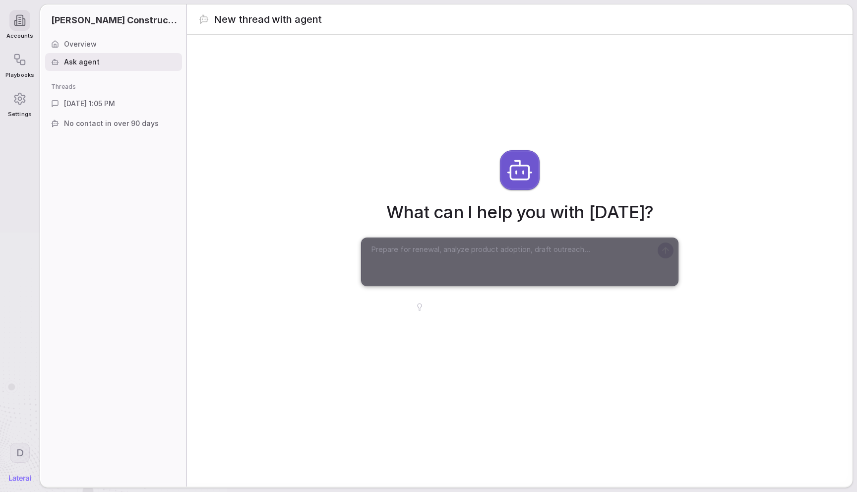 The height and width of the screenshot is (492, 857). What do you see at coordinates (63, 87) in the screenshot?
I see `span: Threads` at bounding box center [63, 87].